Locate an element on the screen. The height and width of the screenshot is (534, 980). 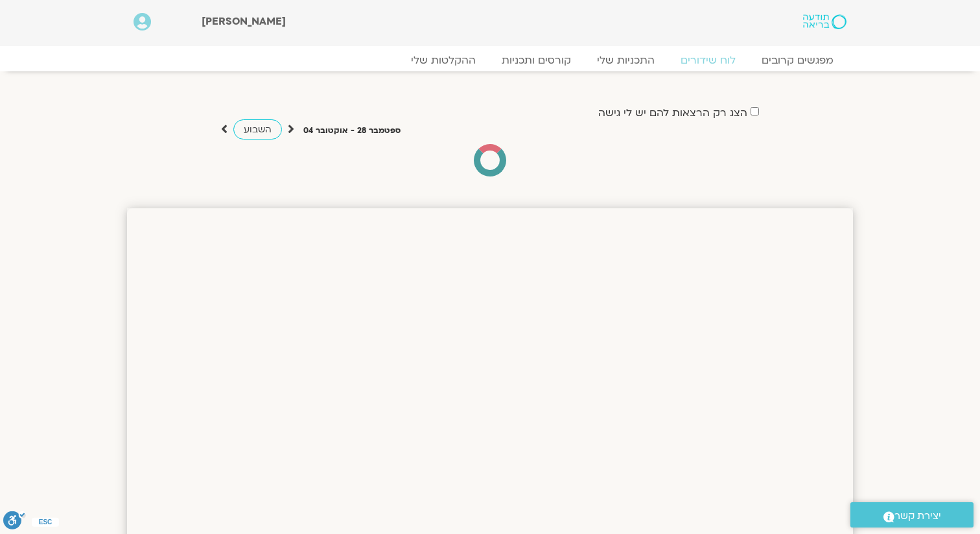
label: הצג רק הרצאות להם יש לי גישה is located at coordinates (673, 113).